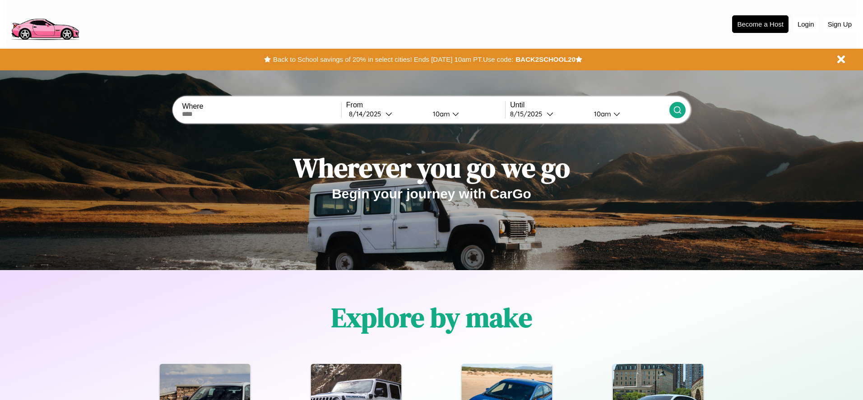 Image resolution: width=863 pixels, height=400 pixels. I want to click on button: Login, so click(806, 24).